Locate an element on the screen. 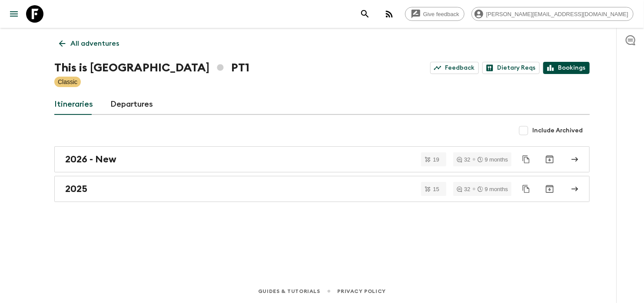 This screenshot has height=303, width=644. span: 19 is located at coordinates (436, 159).